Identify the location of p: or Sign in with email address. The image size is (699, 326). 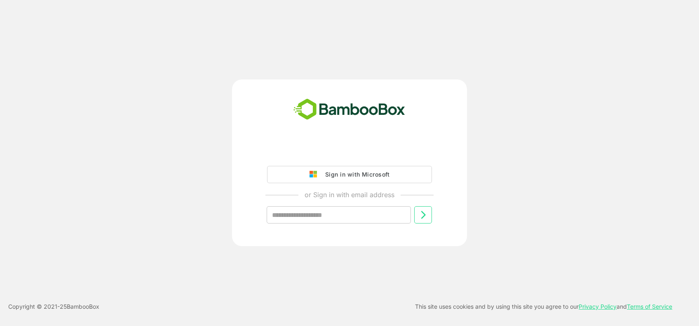
(349, 195).